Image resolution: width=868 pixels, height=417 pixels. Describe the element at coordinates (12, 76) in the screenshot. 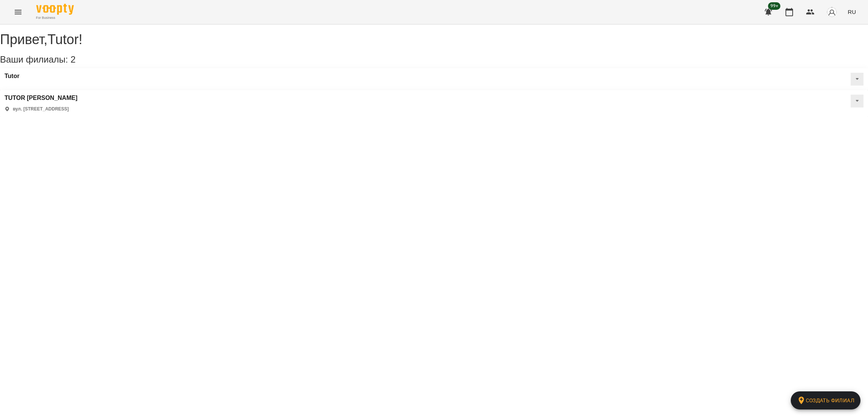

I see `h3: Tutor` at that location.